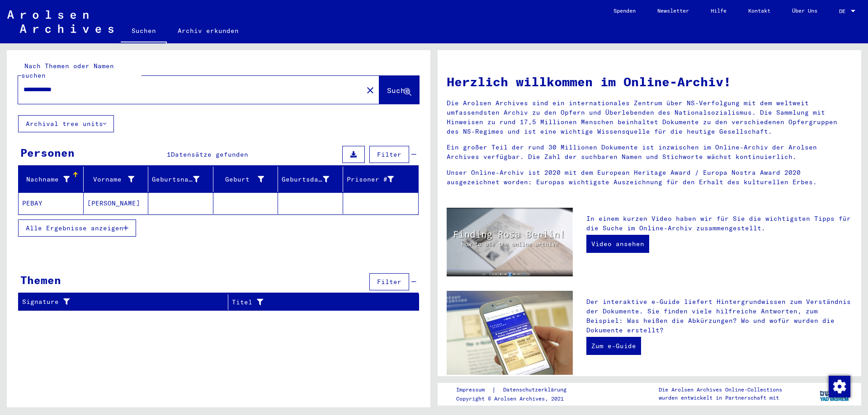 This screenshot has width=868, height=415. What do you see at coordinates (48, 153) in the screenshot?
I see `div: Personen` at bounding box center [48, 153].